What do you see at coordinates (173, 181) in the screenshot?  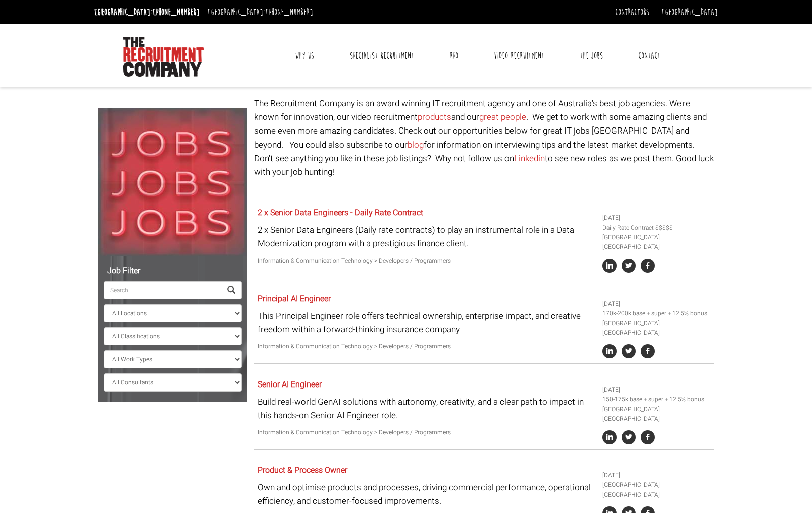 I see `img: Jobs, Jobs, Jobs` at bounding box center [173, 181].